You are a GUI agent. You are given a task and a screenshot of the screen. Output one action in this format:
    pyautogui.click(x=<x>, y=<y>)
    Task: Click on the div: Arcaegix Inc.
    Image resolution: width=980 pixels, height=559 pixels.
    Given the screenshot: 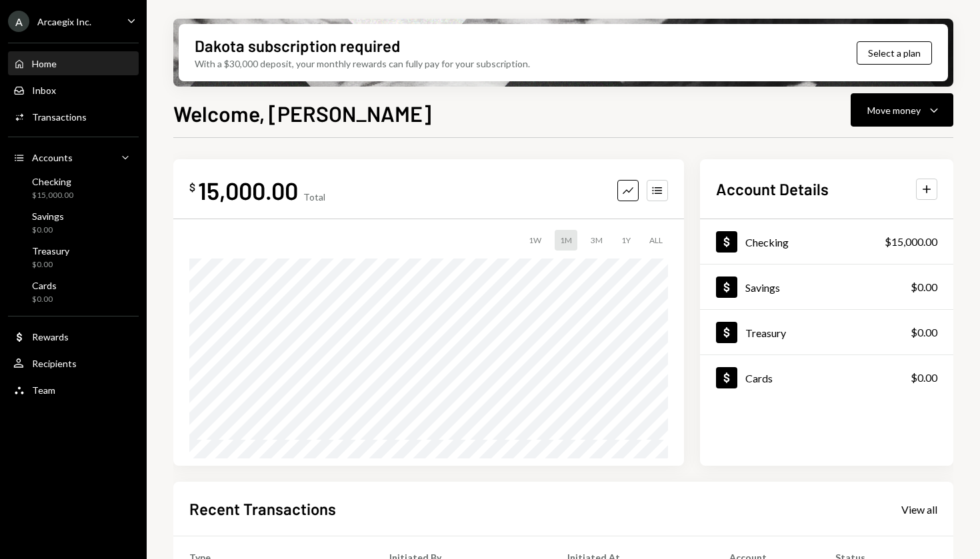 What is the action you would take?
    pyautogui.click(x=64, y=22)
    